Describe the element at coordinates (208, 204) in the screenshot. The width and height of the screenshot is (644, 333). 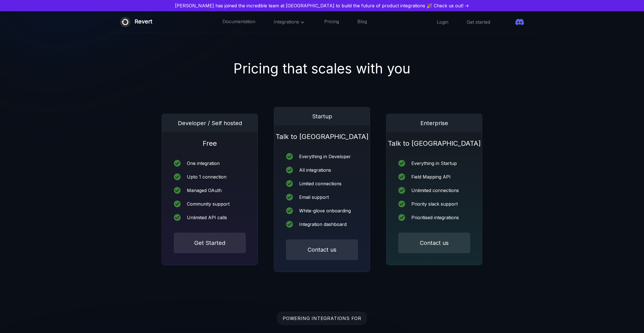
I see `div: Community support` at that location.